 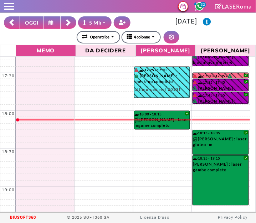 What do you see at coordinates (8, 190) in the screenshot?
I see `div: 19:00` at bounding box center [8, 190].